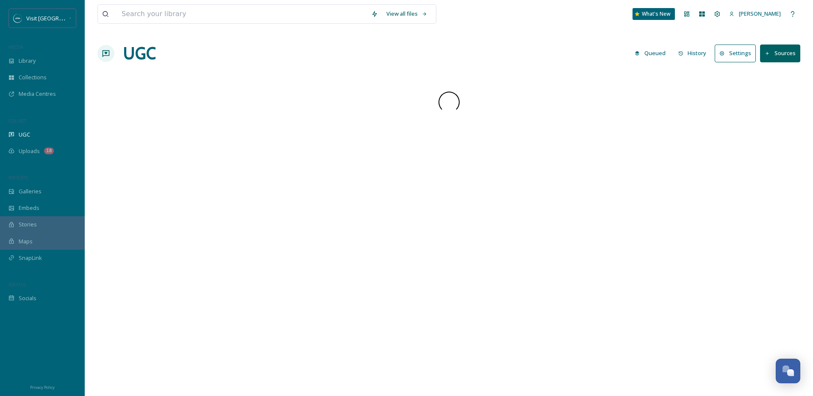  What do you see at coordinates (37, 94) in the screenshot?
I see `span: Media Centres` at bounding box center [37, 94].